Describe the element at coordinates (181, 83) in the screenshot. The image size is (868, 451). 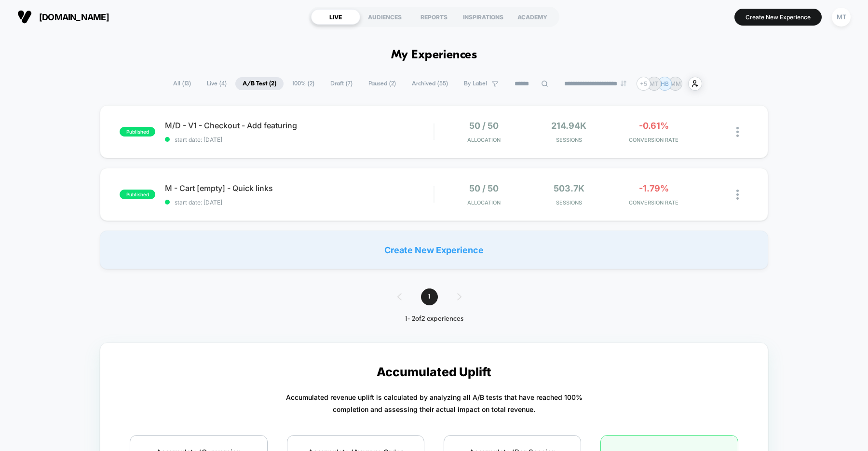
I see `span: All ( 13 )` at that location.